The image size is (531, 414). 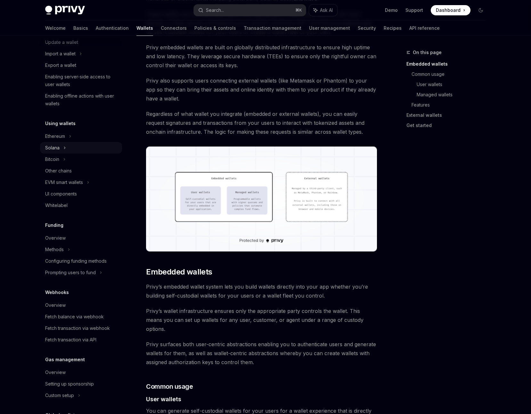 What do you see at coordinates (448, 10) in the screenshot?
I see `span: Dashboard` at bounding box center [448, 10].